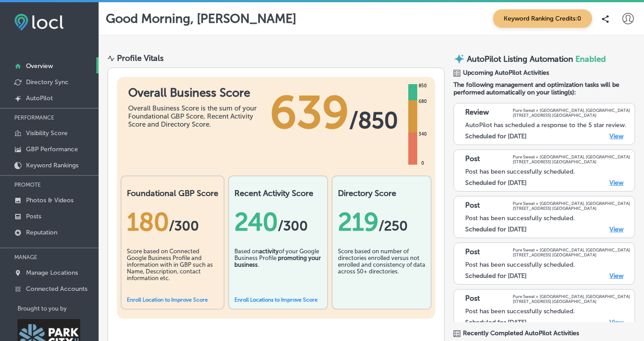 Image resolution: width=644 pixels, height=341 pixels. What do you see at coordinates (33, 216) in the screenshot?
I see `p: Posts` at bounding box center [33, 216].